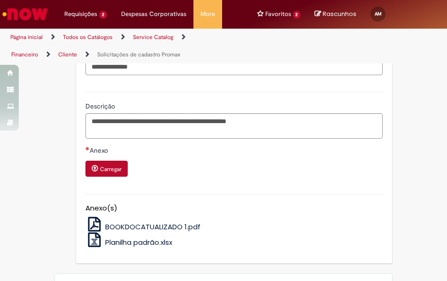 The width and height of the screenshot is (447, 281). What do you see at coordinates (25, 14) in the screenshot?
I see `img: ServiceNow` at bounding box center [25, 14].